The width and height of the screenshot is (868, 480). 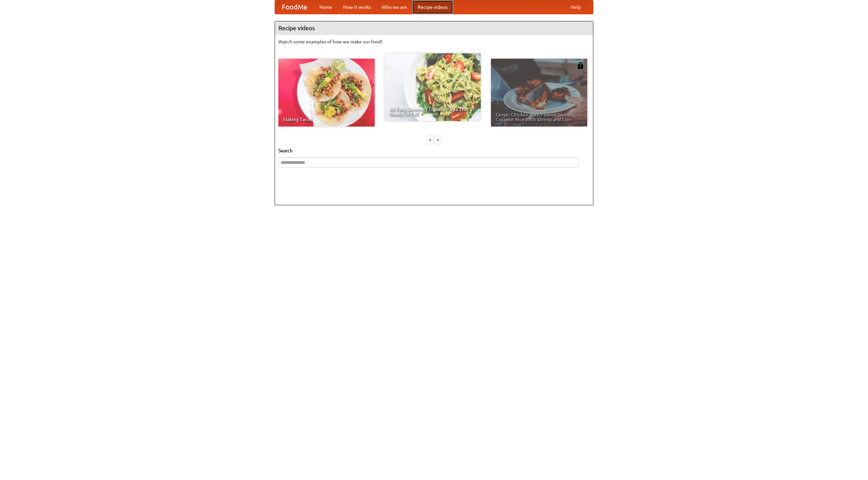 What do you see at coordinates (434, 42) in the screenshot?
I see `p: Watch some examples of how we make our food!` at bounding box center [434, 42].